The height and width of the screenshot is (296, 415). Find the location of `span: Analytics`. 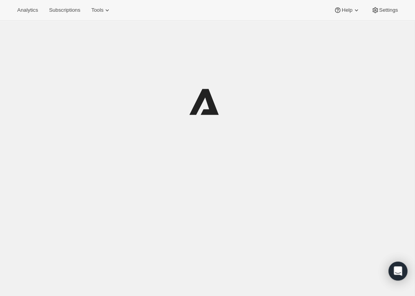

span: Analytics is located at coordinates (27, 10).